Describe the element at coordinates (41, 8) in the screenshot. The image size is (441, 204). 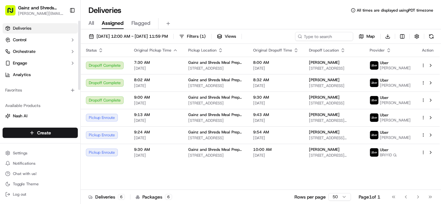
I see `button: Gainz and Shreds Meal Prep` at that location.